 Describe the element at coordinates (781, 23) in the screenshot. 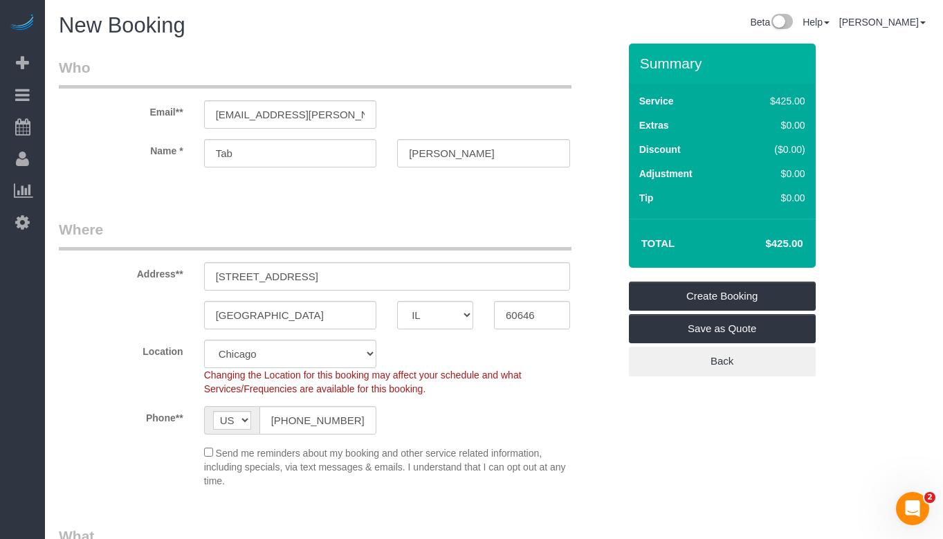

I see `img: New interface` at that location.